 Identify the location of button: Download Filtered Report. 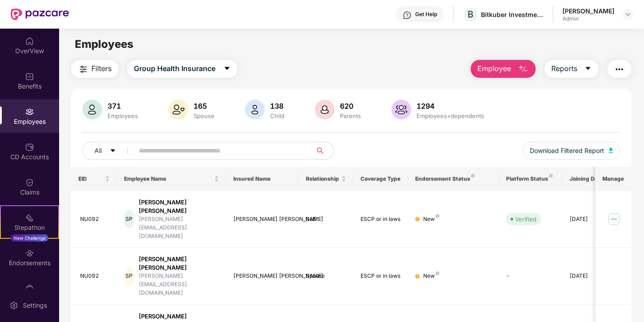
(571, 151).